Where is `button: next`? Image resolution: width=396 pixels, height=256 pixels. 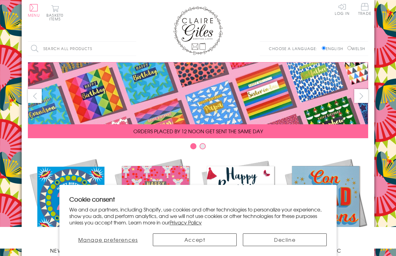 button: next is located at coordinates (361, 96).